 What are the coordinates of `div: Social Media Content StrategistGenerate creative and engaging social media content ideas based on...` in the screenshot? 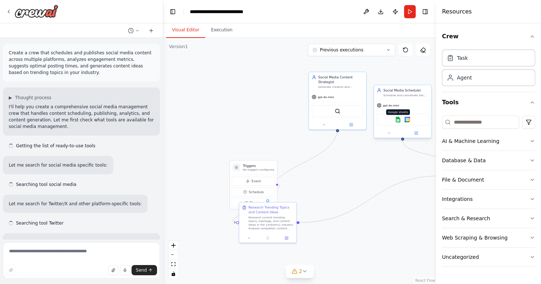 It's located at (338, 101).